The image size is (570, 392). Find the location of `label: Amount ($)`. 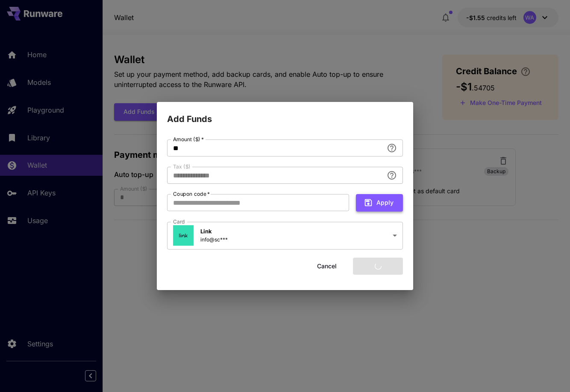

label: Amount ($) is located at coordinates (188, 139).